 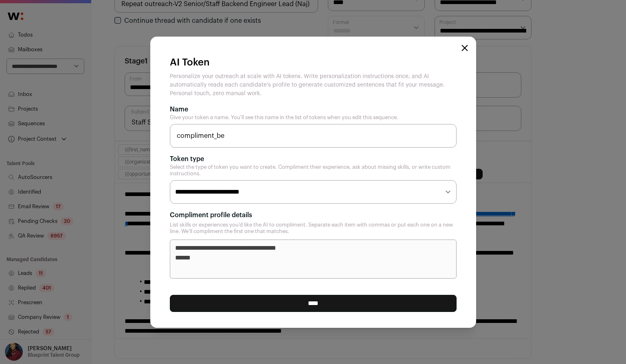 What do you see at coordinates (464, 48) in the screenshot?
I see `button: Close modal` at bounding box center [464, 48].